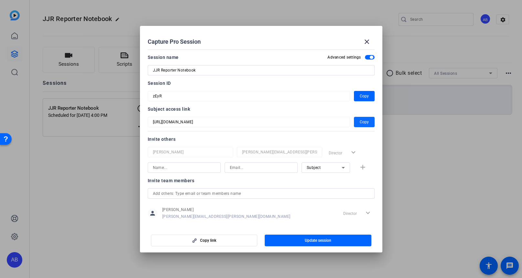  I want to click on input: Add others: Type email or team members name, so click(261, 193).